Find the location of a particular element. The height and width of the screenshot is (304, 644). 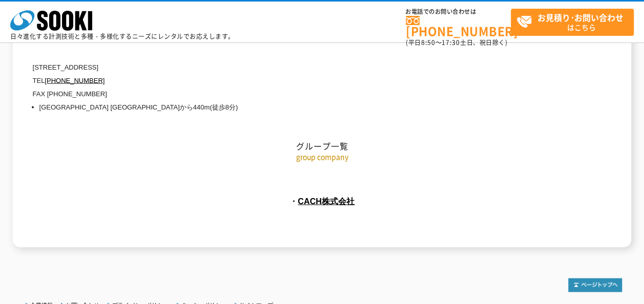

span: 8:50 is located at coordinates (428, 42).